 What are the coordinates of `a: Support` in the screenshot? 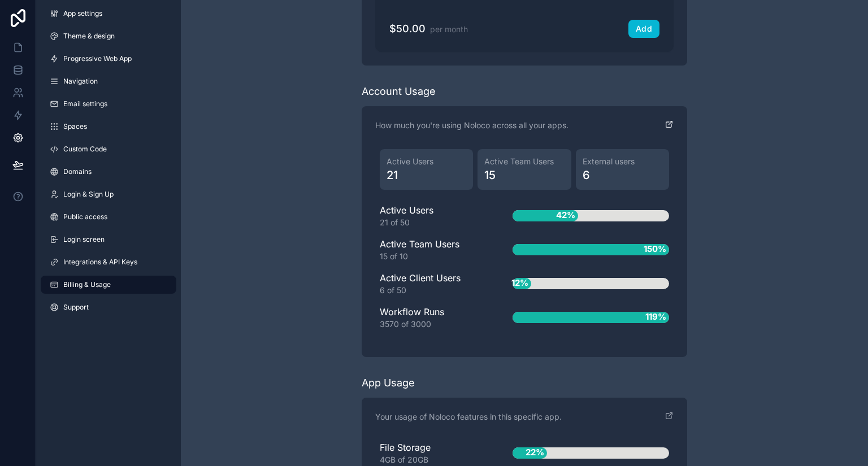 It's located at (108, 307).